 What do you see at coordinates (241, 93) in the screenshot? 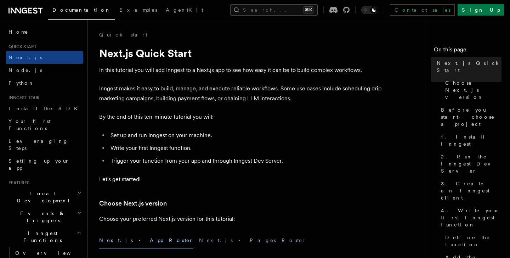
I see `p: Inngest makes it easy to build, manage, and execute reliable workflows. Some use cases include sc...` at bounding box center [241, 93].